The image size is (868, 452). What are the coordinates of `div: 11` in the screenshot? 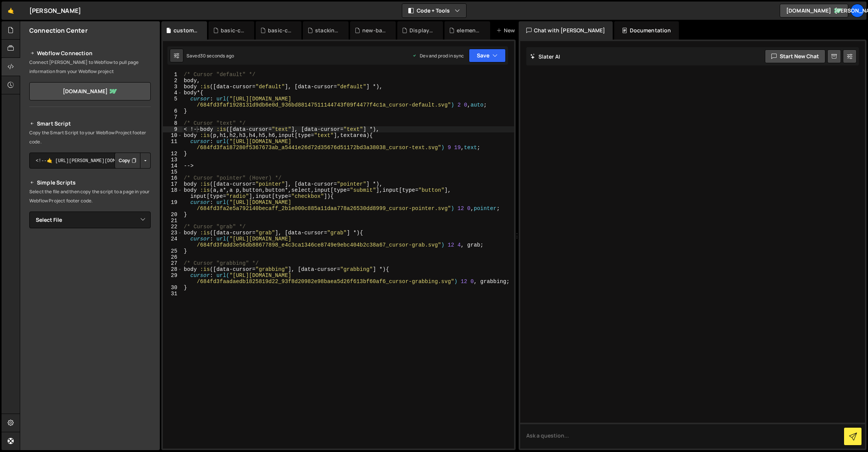 It's located at (172, 145).